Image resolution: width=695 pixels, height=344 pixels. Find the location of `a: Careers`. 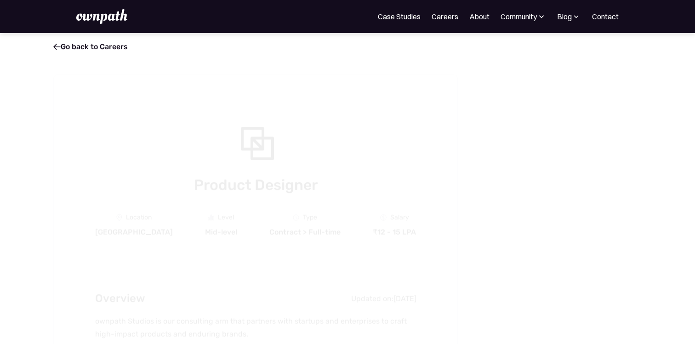

a: Careers is located at coordinates (445, 17).